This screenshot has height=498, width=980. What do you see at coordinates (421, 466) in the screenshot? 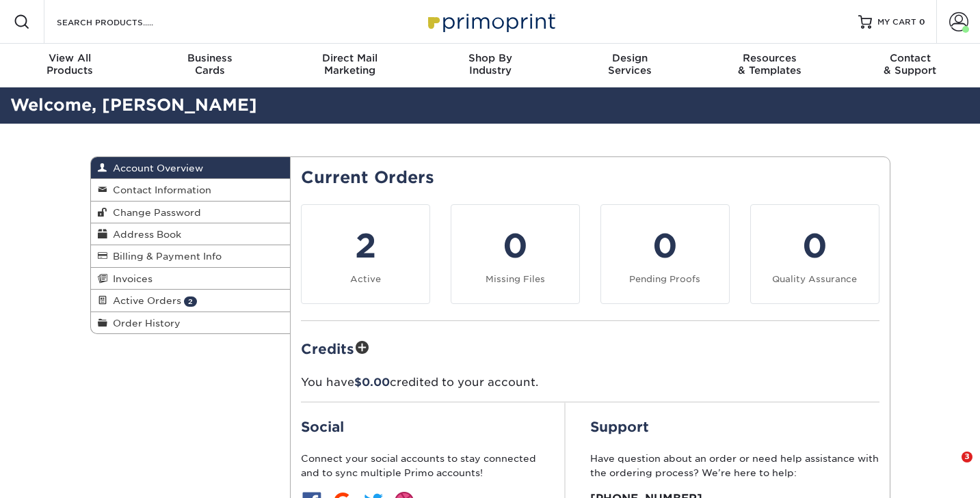
I see `p: Connect your social accounts to stay connected and to sync multiple Primo accounts!` at bounding box center [421, 466].